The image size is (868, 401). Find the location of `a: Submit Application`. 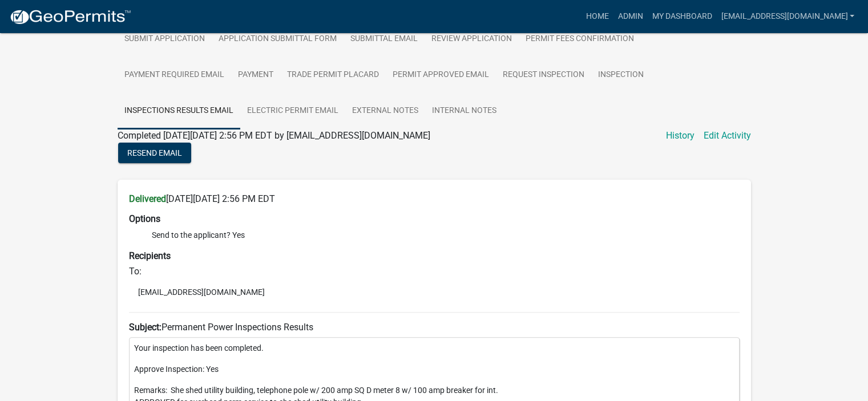

a: Submit Application is located at coordinates (164, 40).